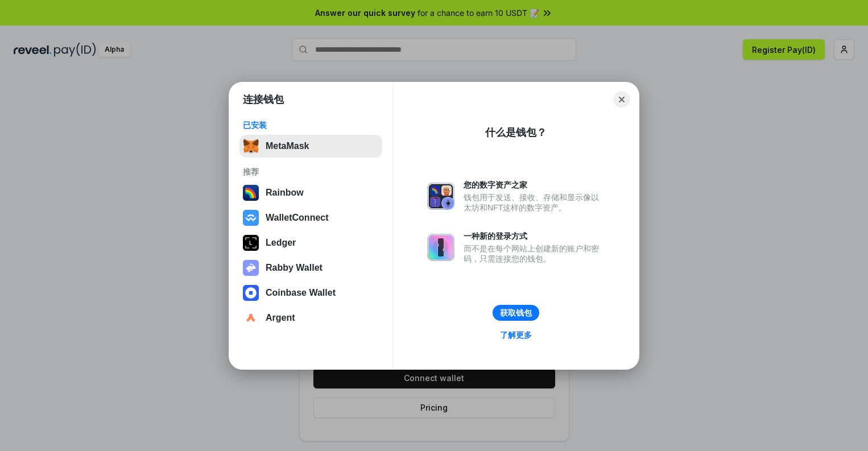 The width and height of the screenshot is (868, 451). Describe the element at coordinates (284, 193) in the screenshot. I see `div: Rainbow` at that location.